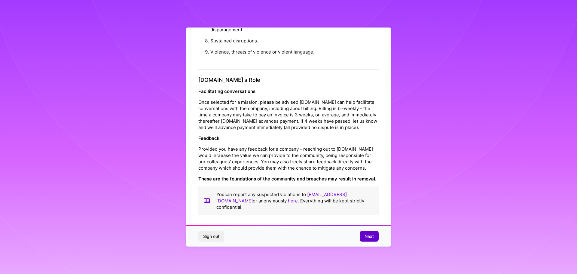 The image size is (577, 274). Describe the element at coordinates (211, 236) in the screenshot. I see `span: Sign out` at that location.